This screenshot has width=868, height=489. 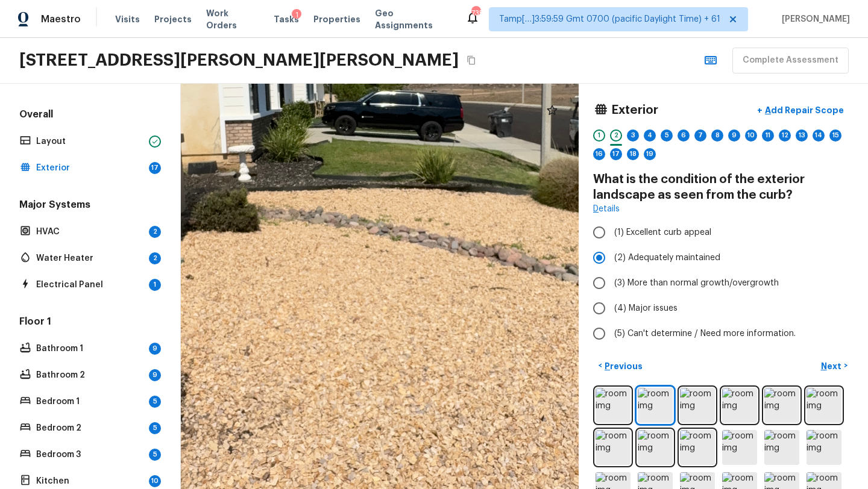 What do you see at coordinates (650, 135) in the screenshot?
I see `div: 4` at bounding box center [650, 135].